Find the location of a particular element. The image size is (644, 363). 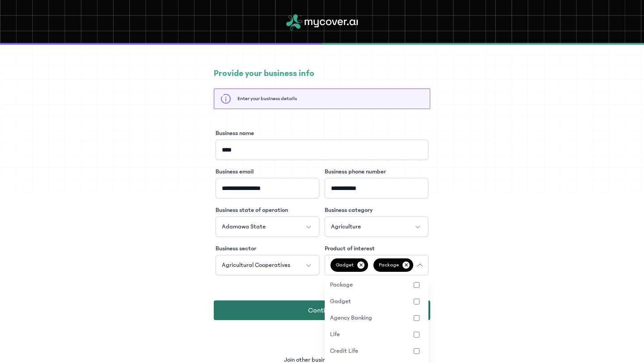

button: Credit Life is located at coordinates (377, 351).